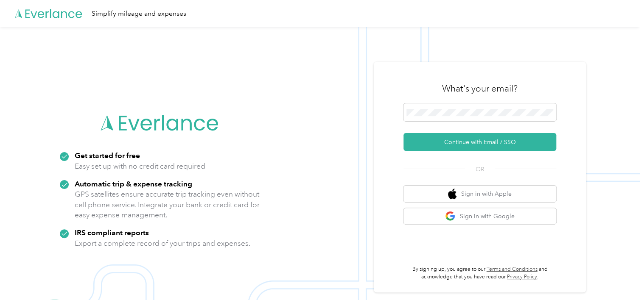  What do you see at coordinates (512, 269) in the screenshot?
I see `a: Terms and Conditions` at bounding box center [512, 269].